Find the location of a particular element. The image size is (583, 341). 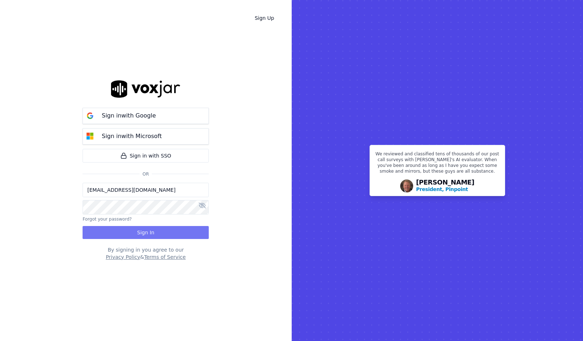

img: logo is located at coordinates (146, 89).